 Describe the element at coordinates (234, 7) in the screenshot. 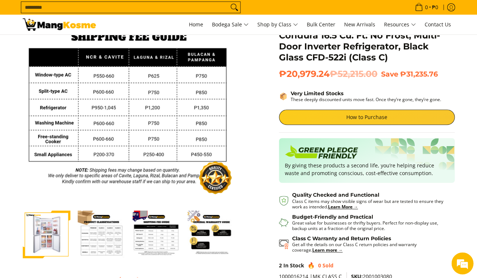

I see `button: Search` at that location.